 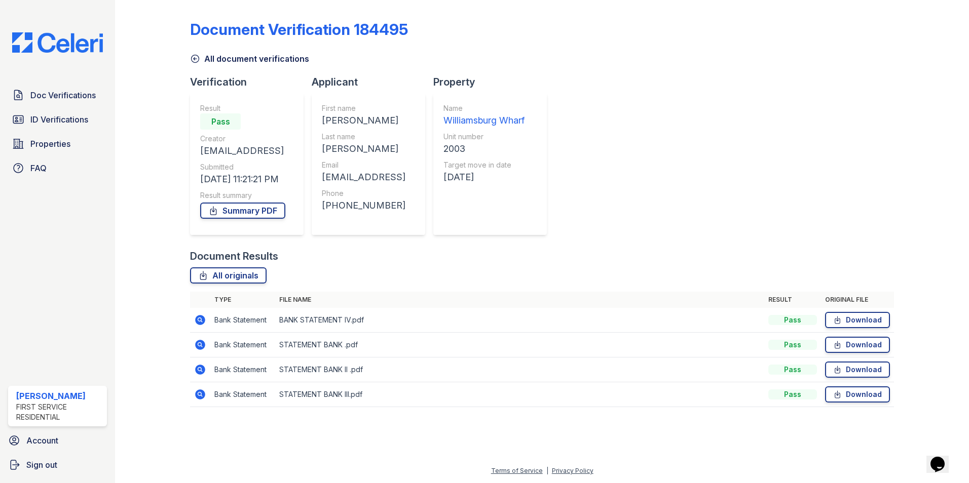 I want to click on div: Unit number, so click(x=484, y=137).